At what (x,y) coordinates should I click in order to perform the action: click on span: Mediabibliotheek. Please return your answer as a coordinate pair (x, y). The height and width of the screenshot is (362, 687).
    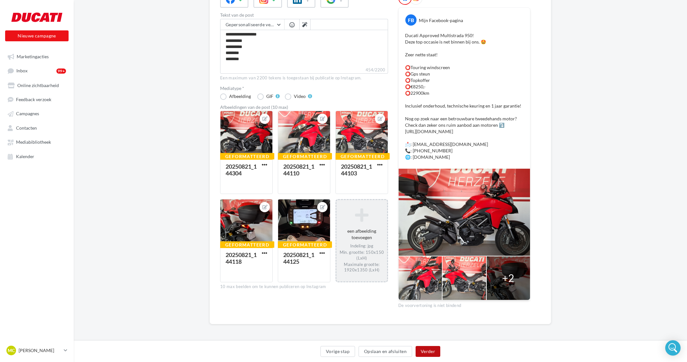
    Looking at the image, I should click on (33, 142).